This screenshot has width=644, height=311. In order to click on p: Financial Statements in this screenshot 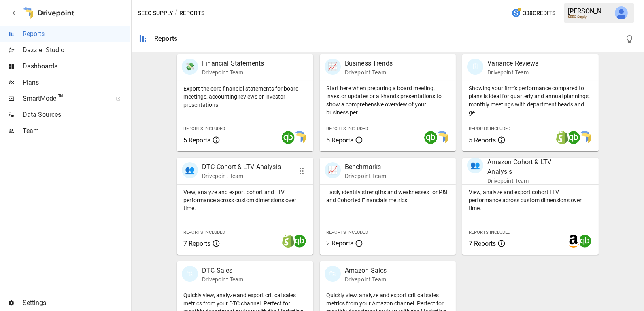, I will do `click(233, 64)`.